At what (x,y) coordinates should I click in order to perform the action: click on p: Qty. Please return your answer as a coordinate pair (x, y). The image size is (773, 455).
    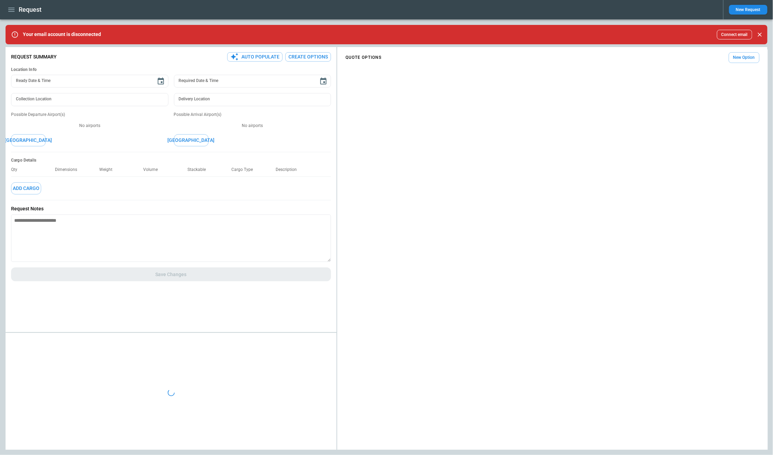
    Looking at the image, I should click on (17, 170).